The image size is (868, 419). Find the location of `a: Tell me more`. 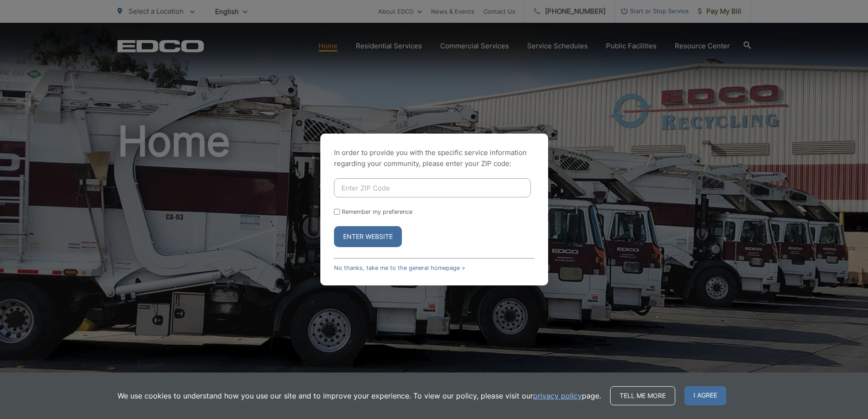

a: Tell me more is located at coordinates (643, 396).